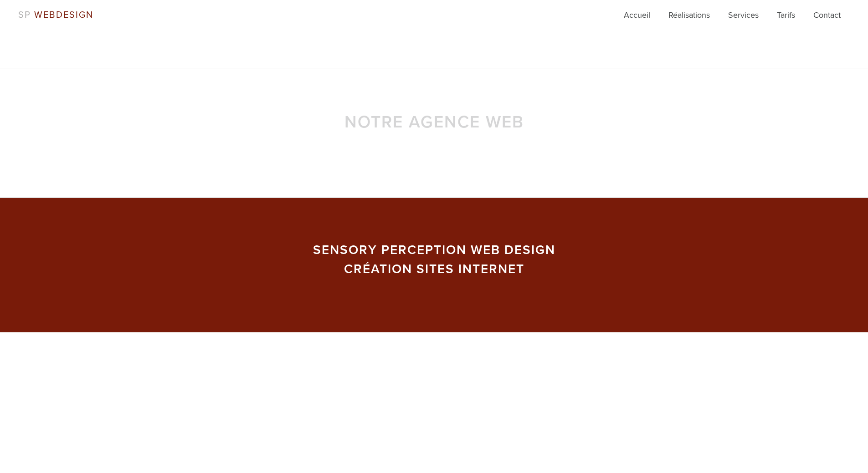 The width and height of the screenshot is (868, 473). What do you see at coordinates (827, 18) in the screenshot?
I see `a: Contact` at bounding box center [827, 18].